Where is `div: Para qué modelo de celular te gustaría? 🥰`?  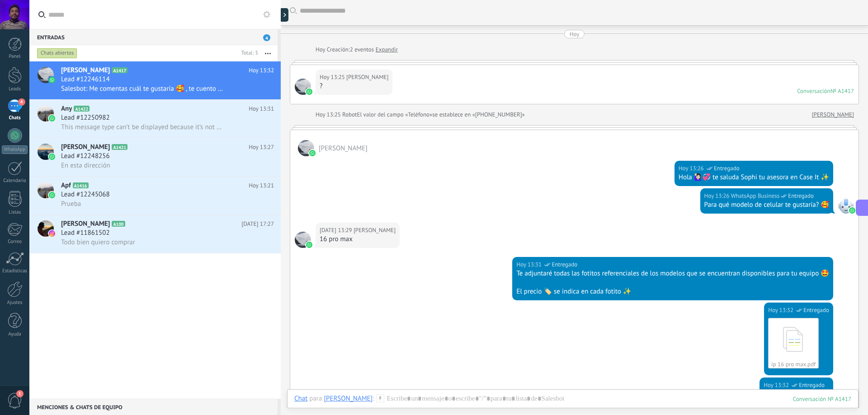 div: Para qué modelo de celular te gustaría? 🥰 is located at coordinates (766, 205).